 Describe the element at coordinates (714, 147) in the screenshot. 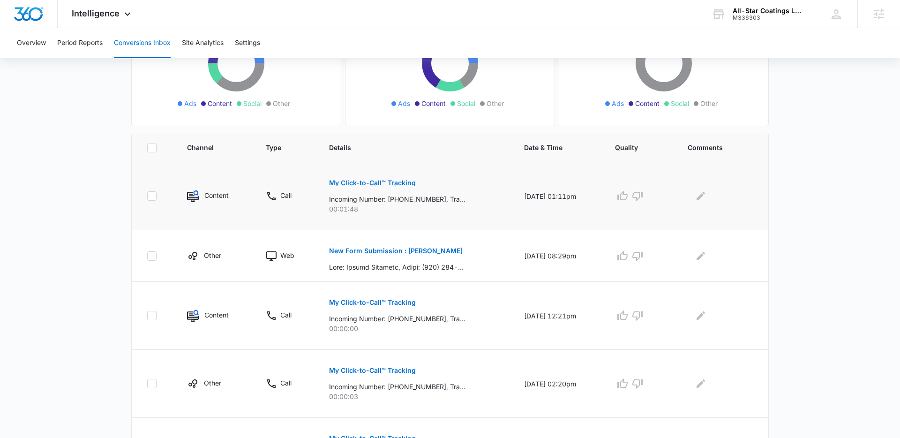

I see `span: Comments` at that location.